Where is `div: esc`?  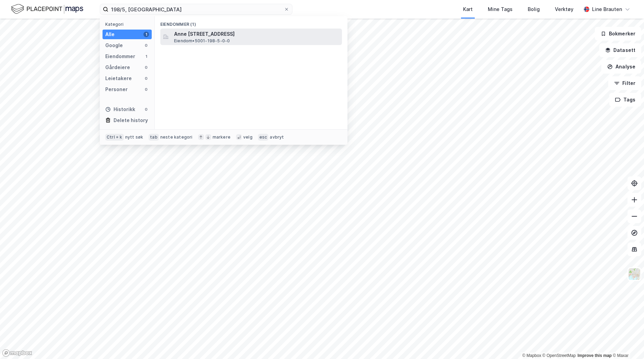 div: esc is located at coordinates (263, 138).